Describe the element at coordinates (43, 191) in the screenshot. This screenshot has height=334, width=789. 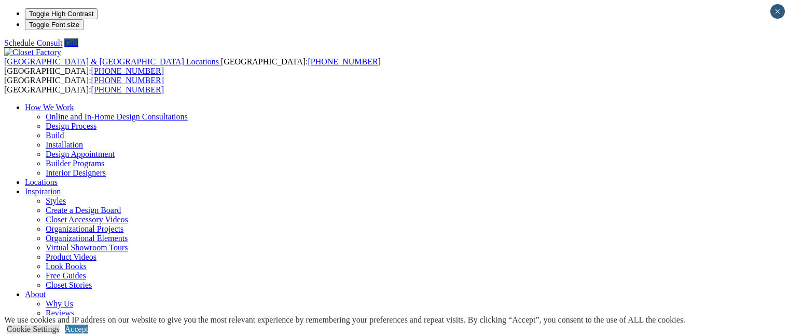
I see `a: Inspiration` at that location.